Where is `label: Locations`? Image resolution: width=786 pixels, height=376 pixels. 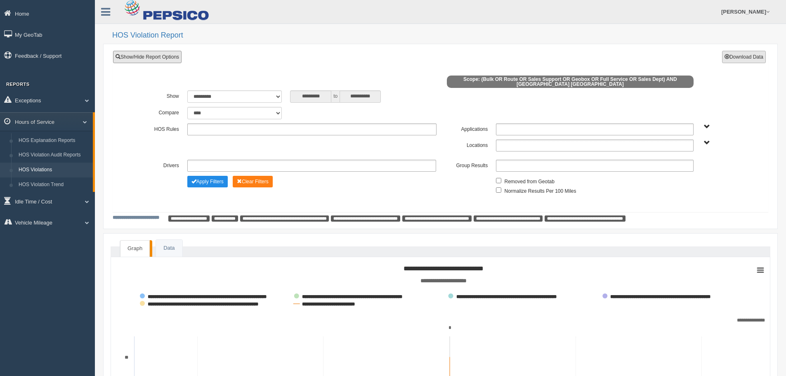
label: Locations is located at coordinates (466, 144).